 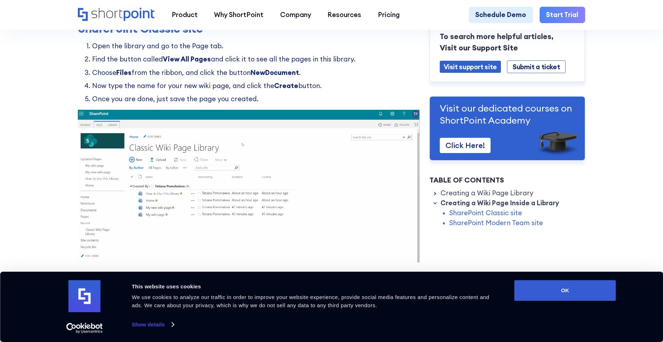 I want to click on p: Visit our dedicated courses on ShortPoint Academy, so click(x=507, y=114).